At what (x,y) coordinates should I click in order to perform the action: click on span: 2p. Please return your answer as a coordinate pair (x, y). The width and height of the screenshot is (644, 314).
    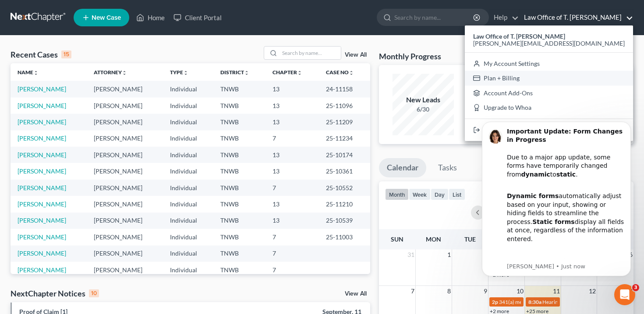
    Looking at the image, I should click on (495, 301).